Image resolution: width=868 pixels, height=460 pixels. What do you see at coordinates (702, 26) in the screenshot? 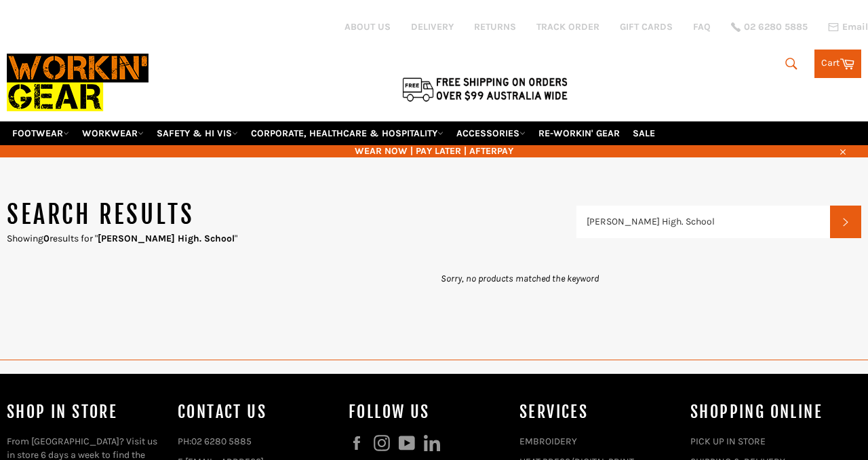
I see `a: FAQ` at bounding box center [702, 26].